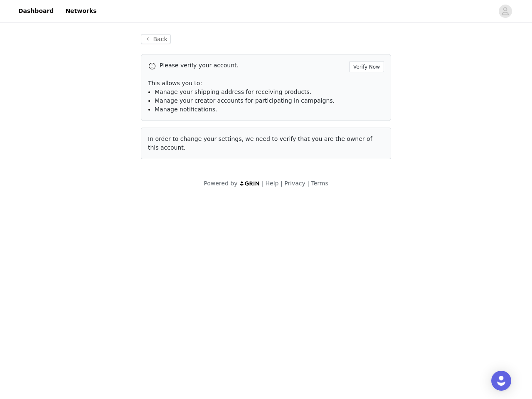 The image size is (532, 399). I want to click on a: Privacy, so click(295, 183).